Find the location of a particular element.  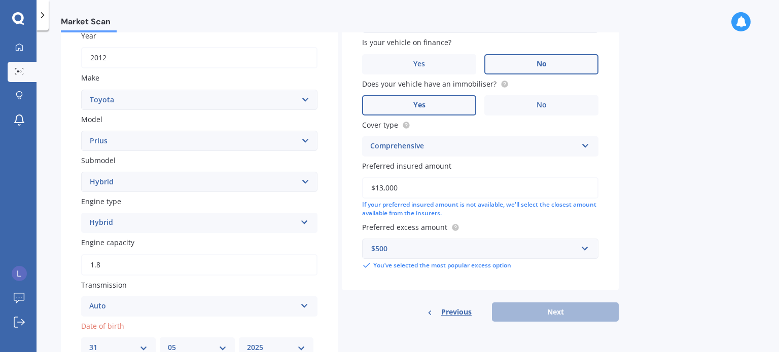

div: You’ve selected the most popular excess option is located at coordinates (480, 266).